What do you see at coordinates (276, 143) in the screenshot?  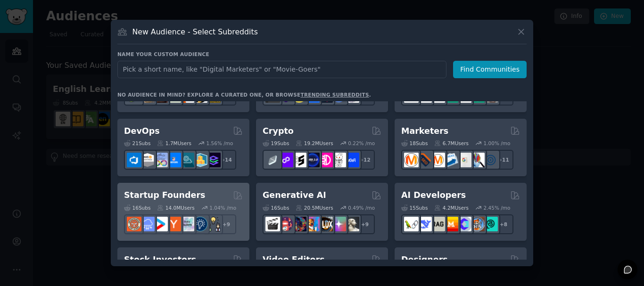 I see `div: 19 Sub s` at bounding box center [276, 143].